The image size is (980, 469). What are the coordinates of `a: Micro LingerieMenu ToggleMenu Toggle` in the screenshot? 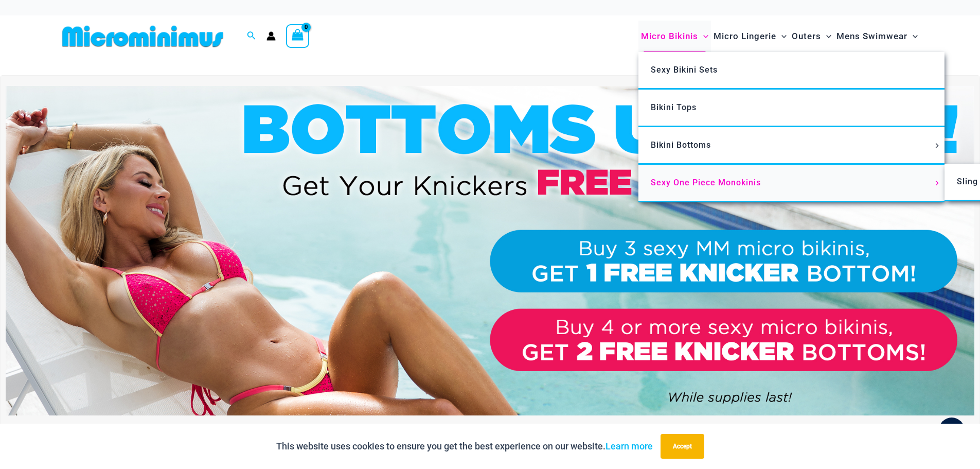 It's located at (750, 36).